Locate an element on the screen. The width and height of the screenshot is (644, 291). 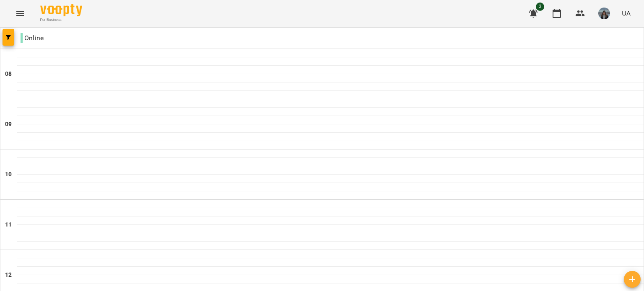
button: Menu is located at coordinates (20, 14).